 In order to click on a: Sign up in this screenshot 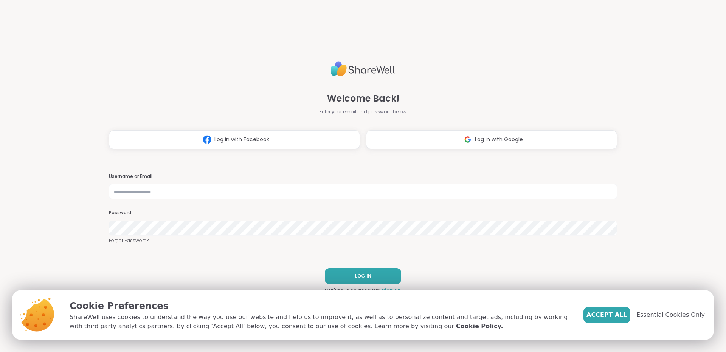, I will do `click(391, 291)`.